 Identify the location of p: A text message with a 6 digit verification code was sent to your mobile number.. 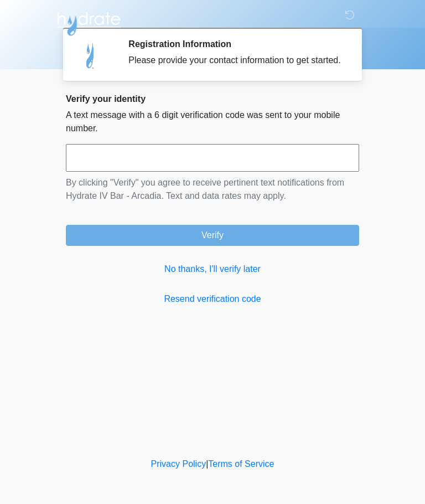
(212, 122).